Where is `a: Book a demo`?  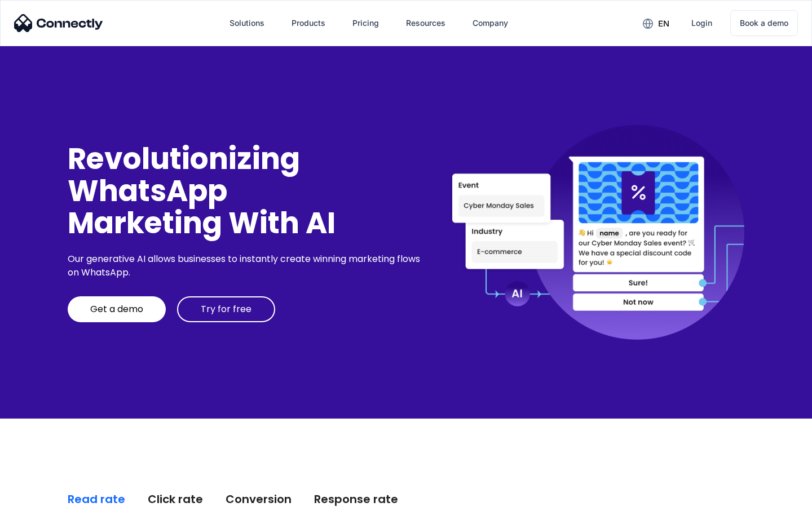
a: Book a demo is located at coordinates (764, 23).